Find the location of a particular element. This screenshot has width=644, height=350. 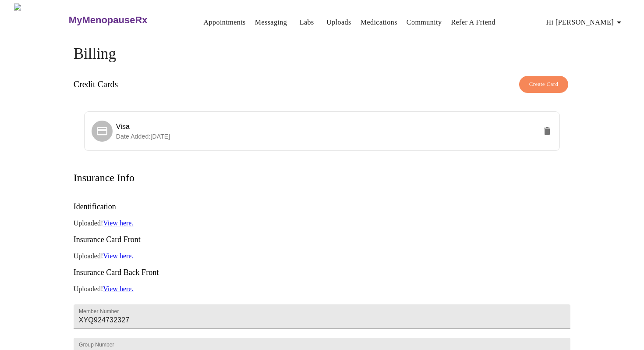

h4: Billing is located at coordinates (322, 54).